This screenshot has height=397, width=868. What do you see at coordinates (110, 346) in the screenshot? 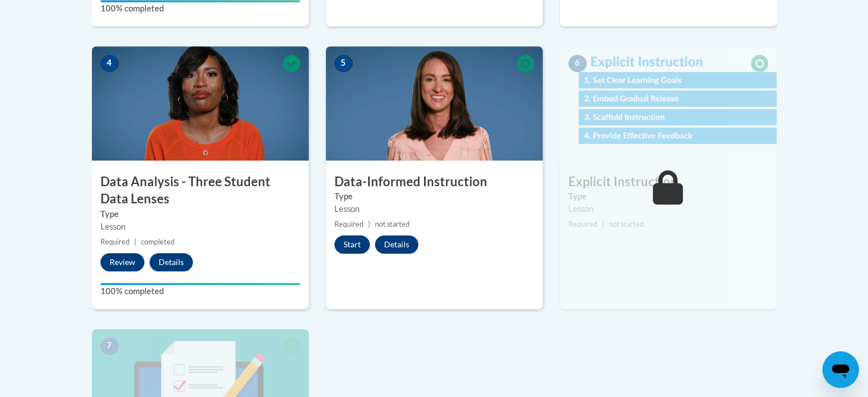
I see `span: 7` at bounding box center [110, 346].